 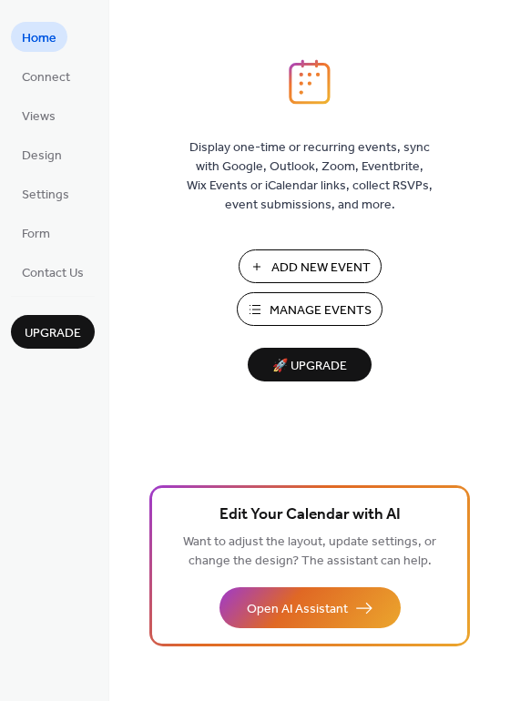 What do you see at coordinates (53, 271) in the screenshot?
I see `a: Contact Us` at bounding box center [53, 271].